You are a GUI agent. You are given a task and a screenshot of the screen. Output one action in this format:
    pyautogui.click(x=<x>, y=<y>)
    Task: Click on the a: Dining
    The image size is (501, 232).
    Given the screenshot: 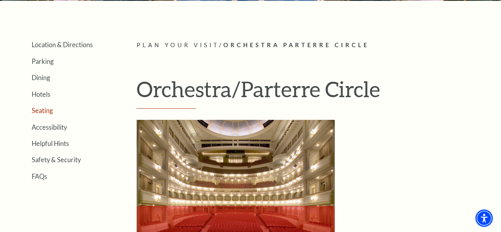 What is the action you would take?
    pyautogui.click(x=41, y=77)
    